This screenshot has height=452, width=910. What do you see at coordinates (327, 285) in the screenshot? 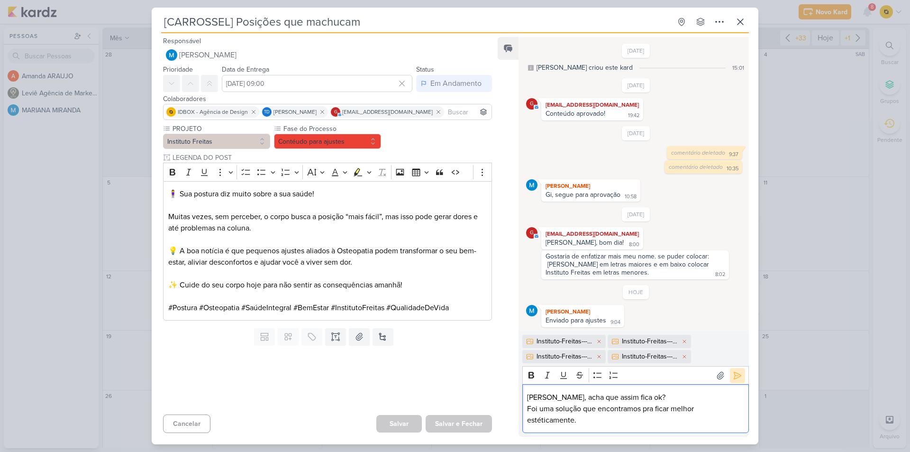
I see `p: ✨ Cuide do seu corpo hoje para não sentir as consequências amanhã!` at bounding box center [327, 285].